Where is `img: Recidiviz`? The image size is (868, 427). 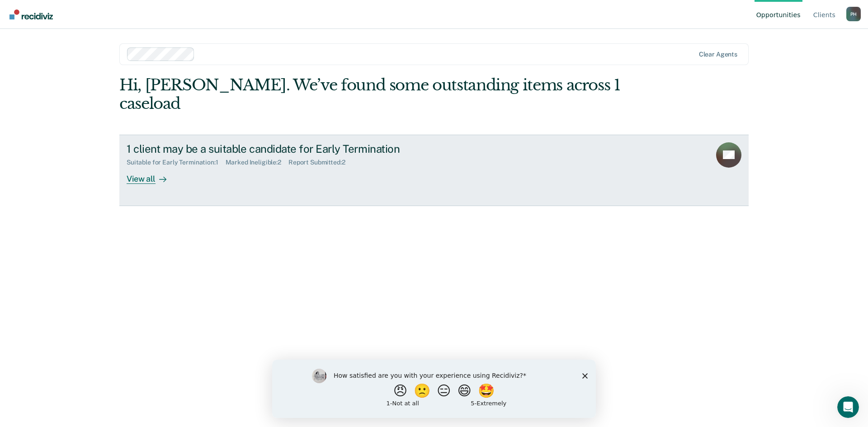
img: Recidiviz is located at coordinates (31, 15).